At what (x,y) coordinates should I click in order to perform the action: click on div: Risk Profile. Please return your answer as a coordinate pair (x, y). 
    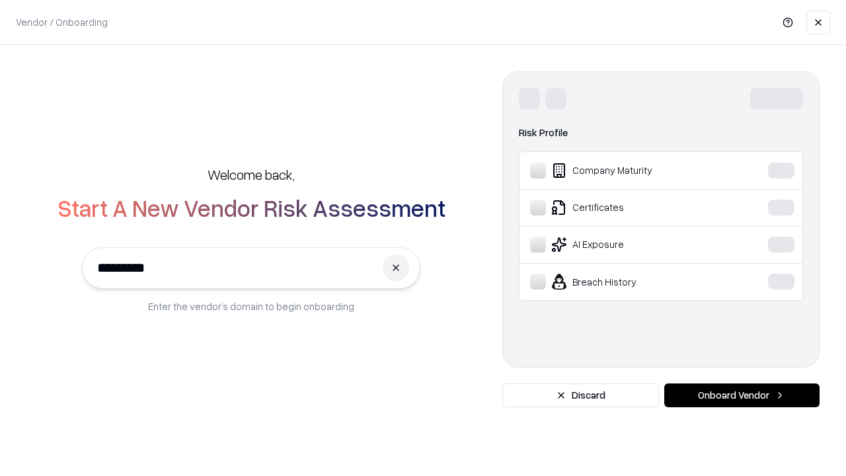
    Looking at the image, I should click on (661, 133).